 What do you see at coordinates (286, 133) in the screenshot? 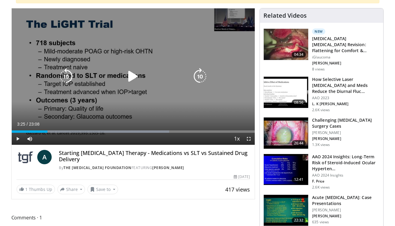
I see `img: 05a6f048-9eed-46a7-93e1-844e43fc910c.150x105_q85_crop-smart_upscale.jpg` at bounding box center [286, 133].